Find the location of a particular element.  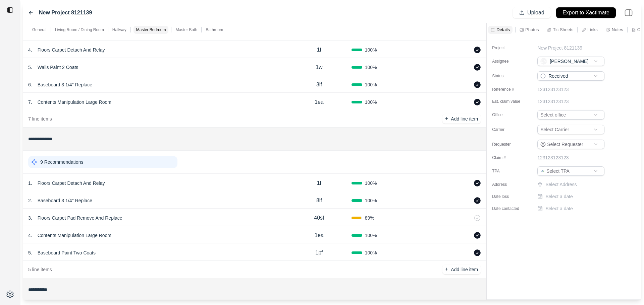

img: toggle sidebar is located at coordinates (10, 10).